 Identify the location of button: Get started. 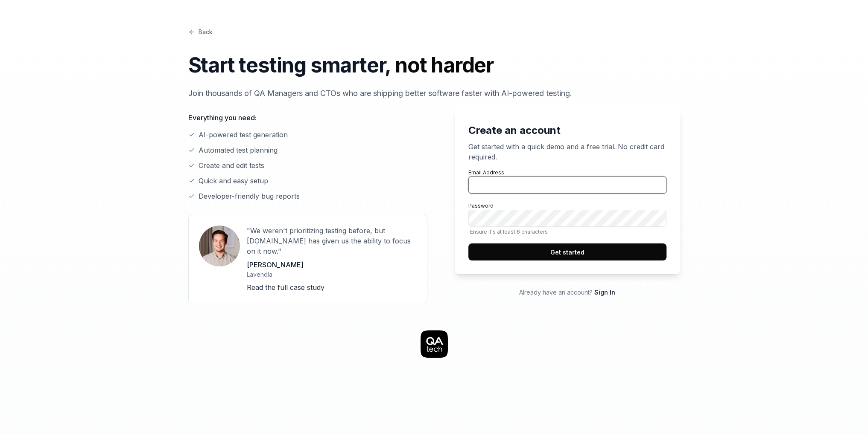
(567, 252).